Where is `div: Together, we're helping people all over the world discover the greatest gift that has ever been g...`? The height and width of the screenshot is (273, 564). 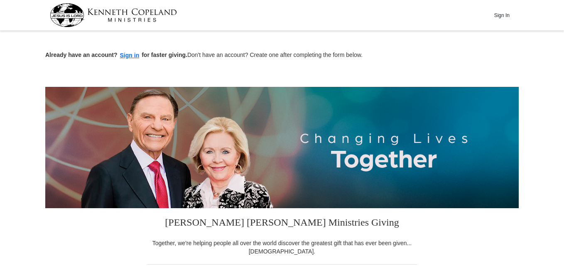 div: Together, we're helping people all over the world discover the greatest gift that has ever been g... is located at coordinates (282, 247).